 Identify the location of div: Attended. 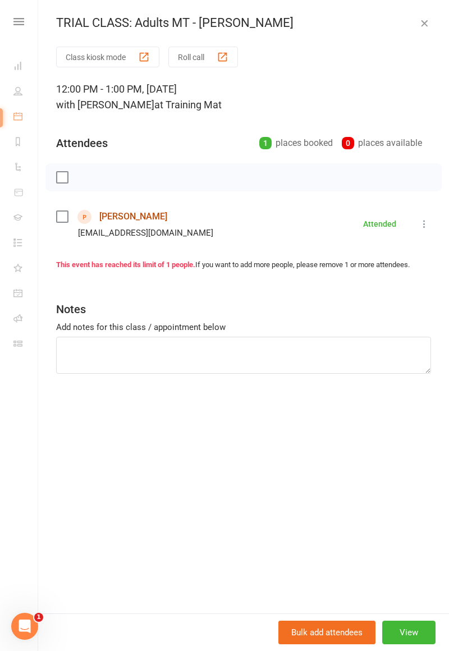
(380, 224).